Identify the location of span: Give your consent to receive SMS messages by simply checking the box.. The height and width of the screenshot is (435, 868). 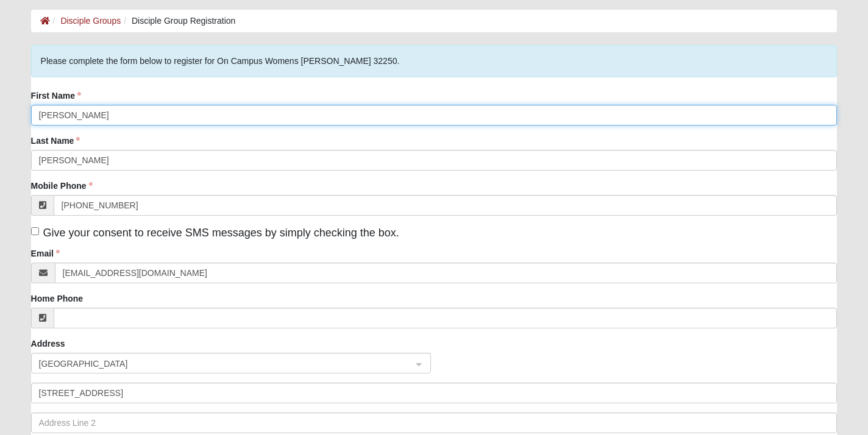
(222, 233).